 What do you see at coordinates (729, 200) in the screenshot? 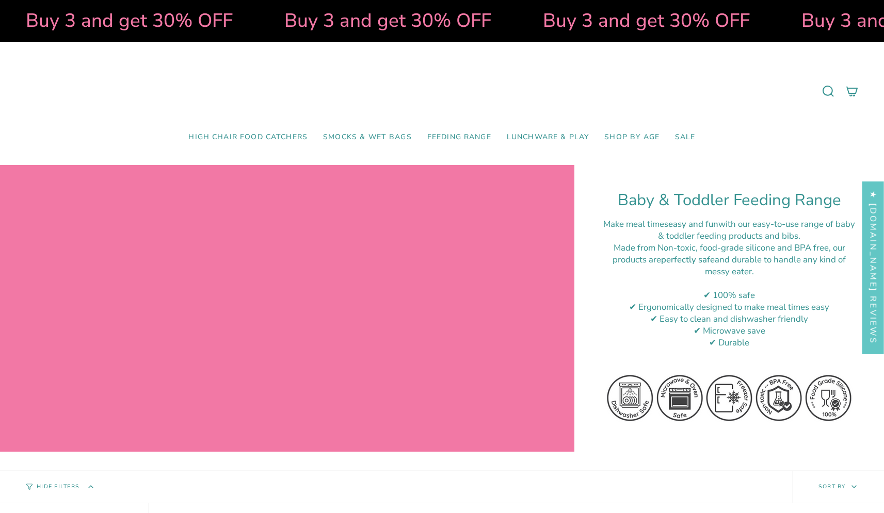
I see `h1: Baby & Toddler Feeding Range` at bounding box center [729, 200].